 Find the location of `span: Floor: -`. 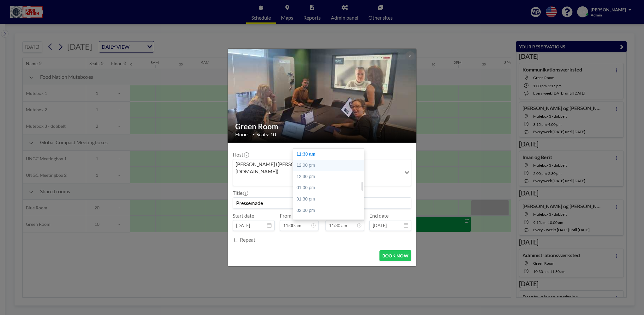

span: Floor: - is located at coordinates (243, 134).